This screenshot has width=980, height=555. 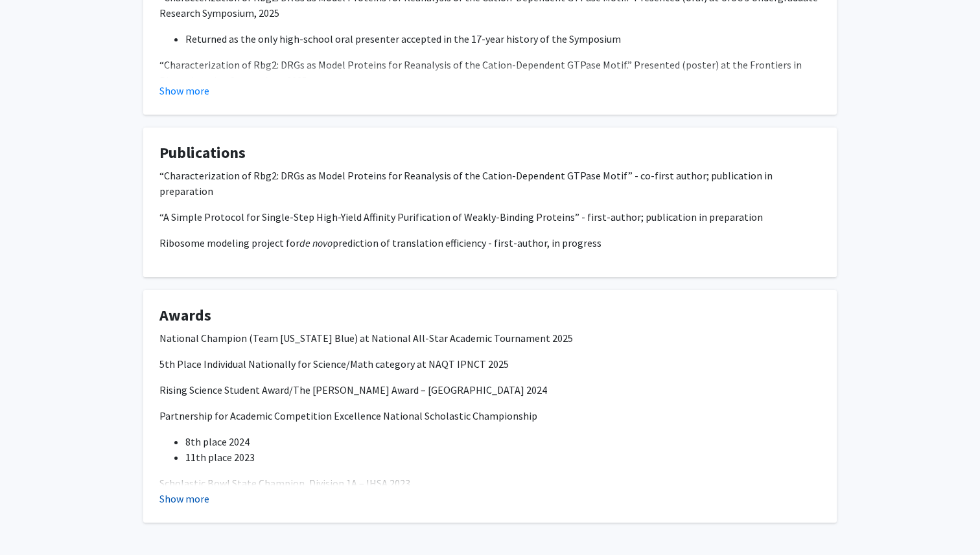 What do you see at coordinates (490, 243) in the screenshot?
I see `p: Ribosome modeling project for prediction of translation efficiency - first-author, in progress` at bounding box center [490, 243].